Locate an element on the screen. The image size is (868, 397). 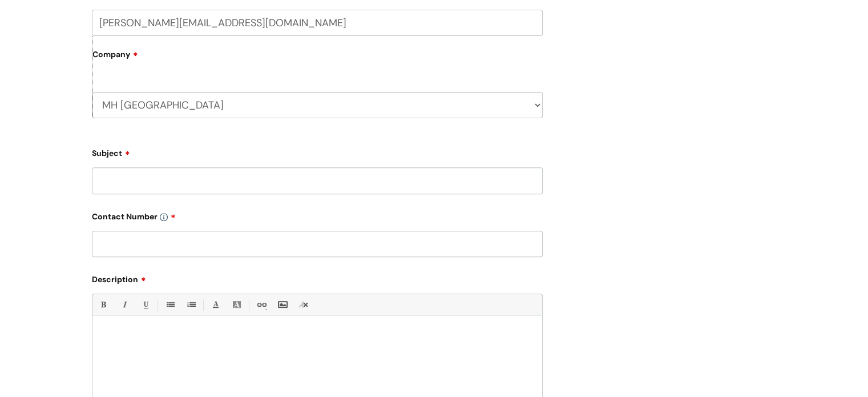
a: Underline(Ctrl-U) is located at coordinates (145, 305).